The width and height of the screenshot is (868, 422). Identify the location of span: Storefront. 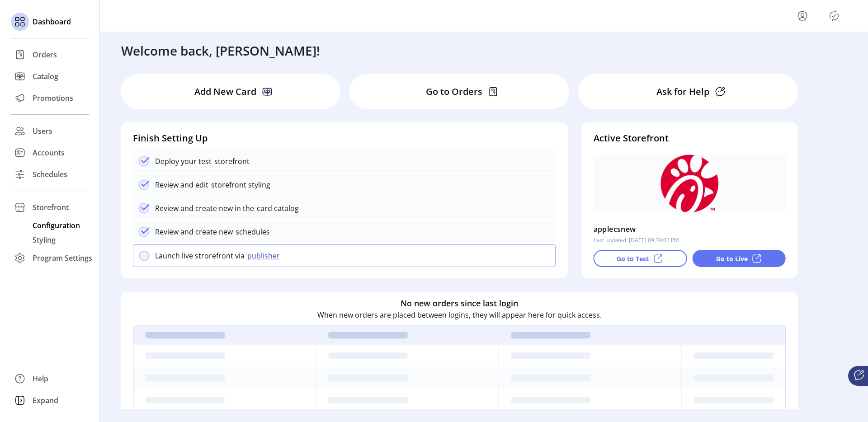
(51, 208).